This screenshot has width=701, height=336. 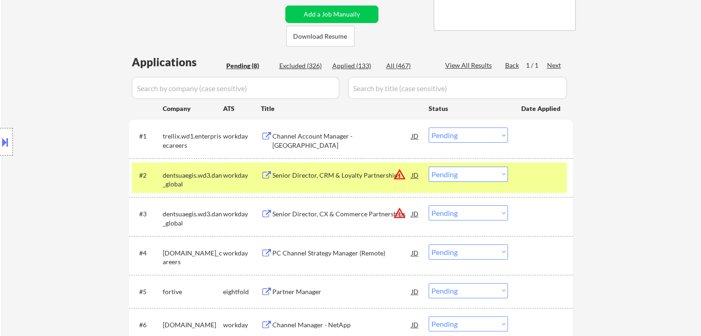 I want to click on div: Title, so click(x=340, y=109).